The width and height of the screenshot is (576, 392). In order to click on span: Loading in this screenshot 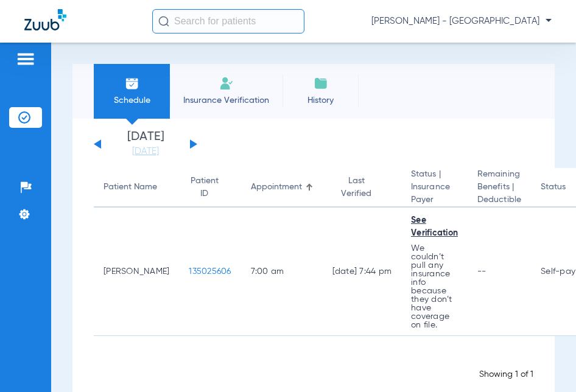, I will do `click(314, 361)`.